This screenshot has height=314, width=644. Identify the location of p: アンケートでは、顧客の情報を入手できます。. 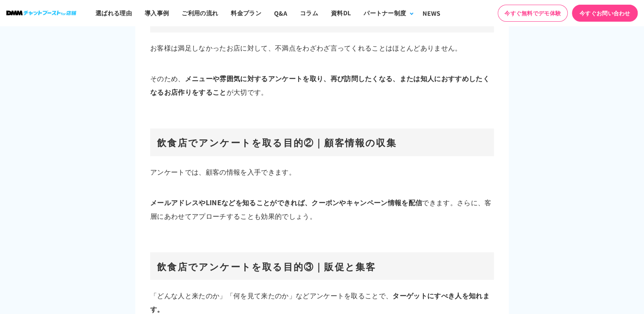
(322, 171).